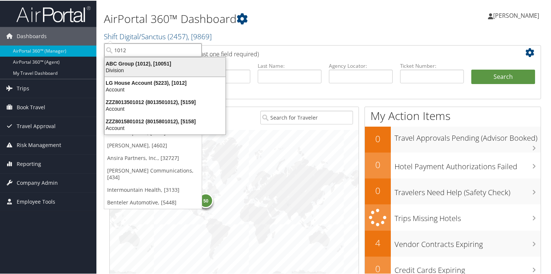  Describe the element at coordinates (199, 36) in the screenshot. I see `span: , [ 9869 ]` at that location.